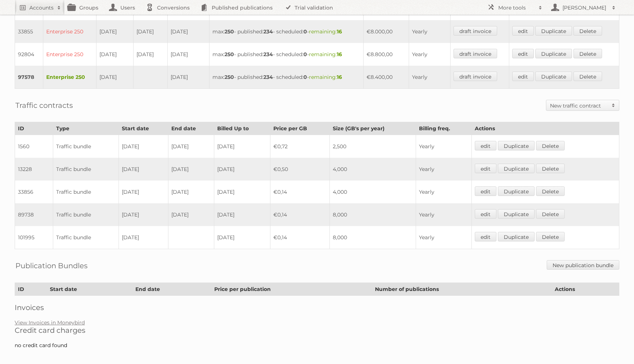  I want to click on strong: 250, so click(229, 77).